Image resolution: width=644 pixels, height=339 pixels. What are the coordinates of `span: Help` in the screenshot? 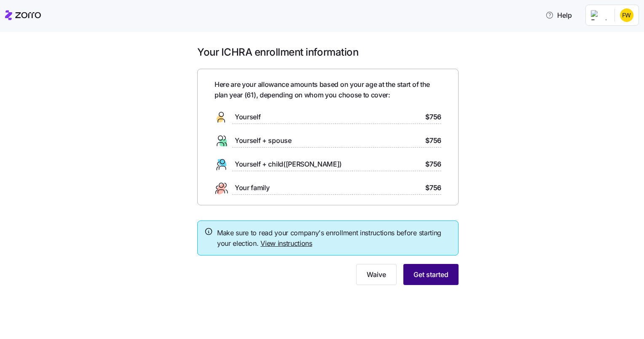 It's located at (558, 15).